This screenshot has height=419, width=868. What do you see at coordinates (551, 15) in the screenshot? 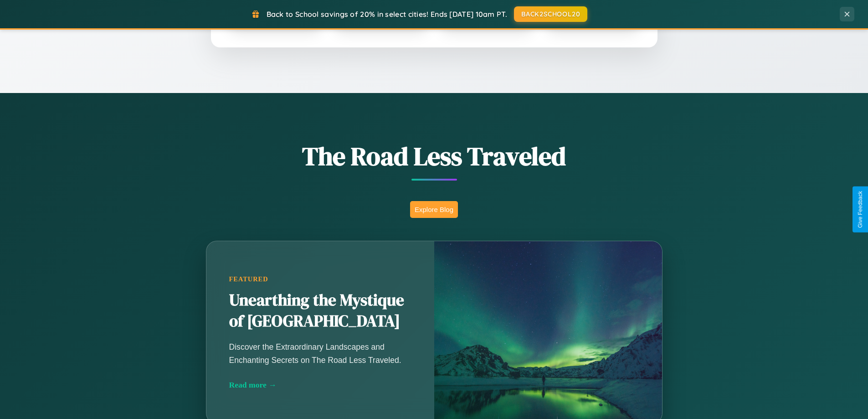
I see `button: BACK2SCHOOL20` at bounding box center [551, 15].